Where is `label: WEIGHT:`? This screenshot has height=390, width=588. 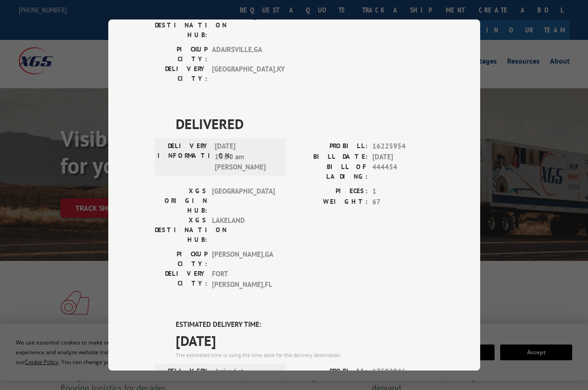 label: WEIGHT: is located at coordinates (331, 202).